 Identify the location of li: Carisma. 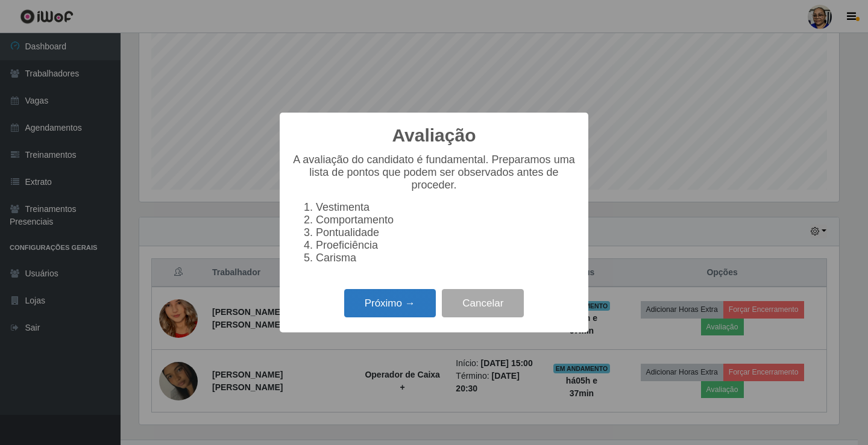
(446, 258).